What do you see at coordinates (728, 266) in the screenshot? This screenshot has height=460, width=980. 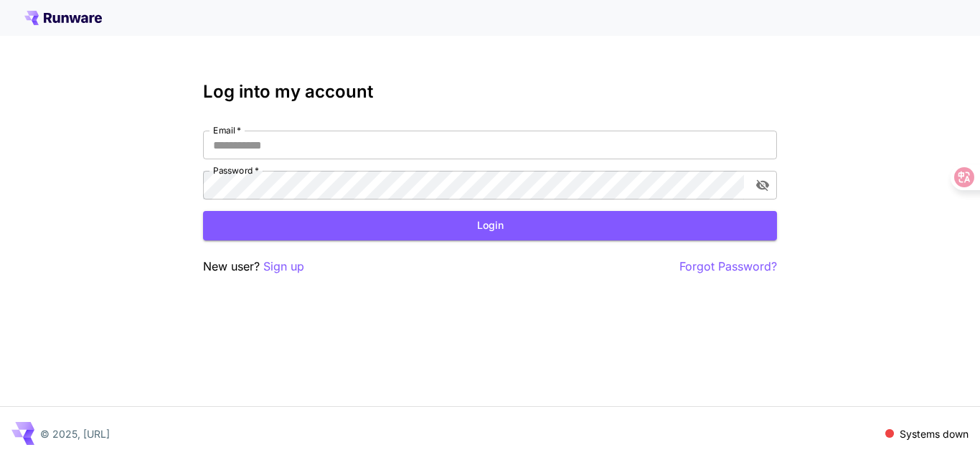 I see `button: Forgot Password?` at bounding box center [728, 266].